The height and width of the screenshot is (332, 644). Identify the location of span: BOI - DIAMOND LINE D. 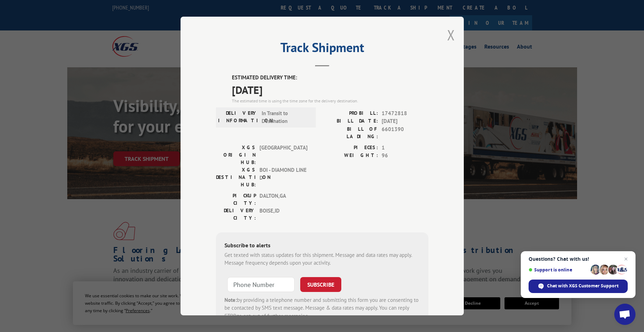
(283, 177).